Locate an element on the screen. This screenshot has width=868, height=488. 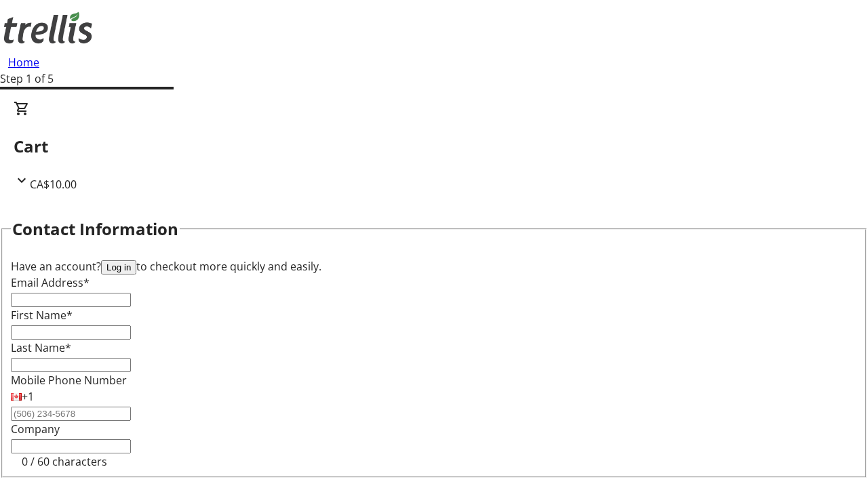
tr-character-limit: 0 / 60 characters is located at coordinates (64, 462).